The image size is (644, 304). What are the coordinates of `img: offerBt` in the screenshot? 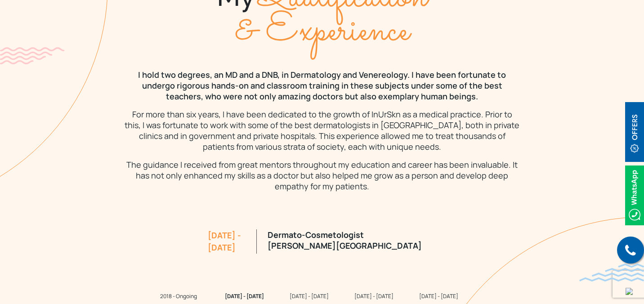 It's located at (634, 131).